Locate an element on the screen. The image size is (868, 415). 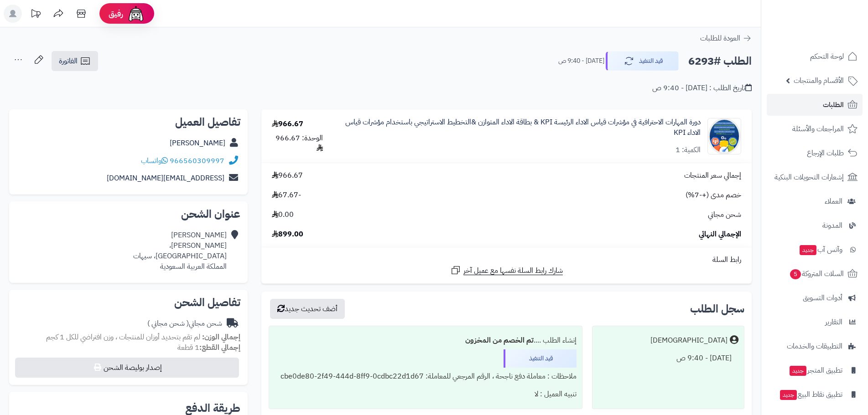
a: المدونة is located at coordinates (815, 226).